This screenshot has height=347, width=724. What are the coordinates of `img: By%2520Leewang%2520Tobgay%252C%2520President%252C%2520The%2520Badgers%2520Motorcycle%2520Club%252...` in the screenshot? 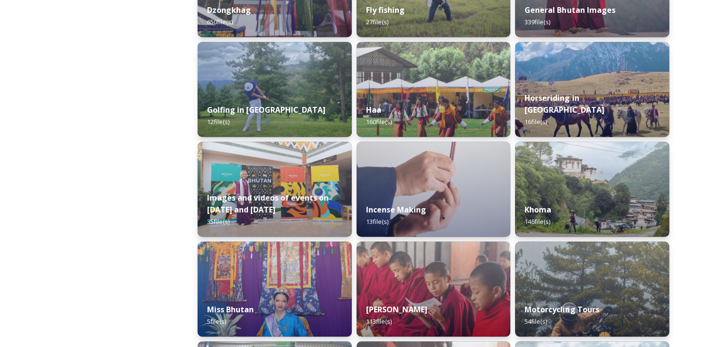 It's located at (592, 289).